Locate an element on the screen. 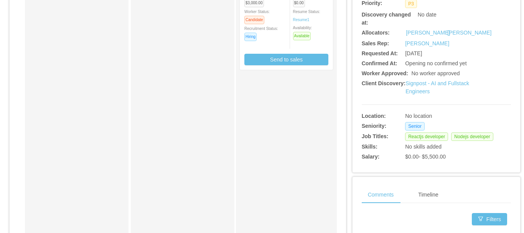 Image resolution: width=524 pixels, height=233 pixels. b: Confirmed At: is located at coordinates (380, 63).